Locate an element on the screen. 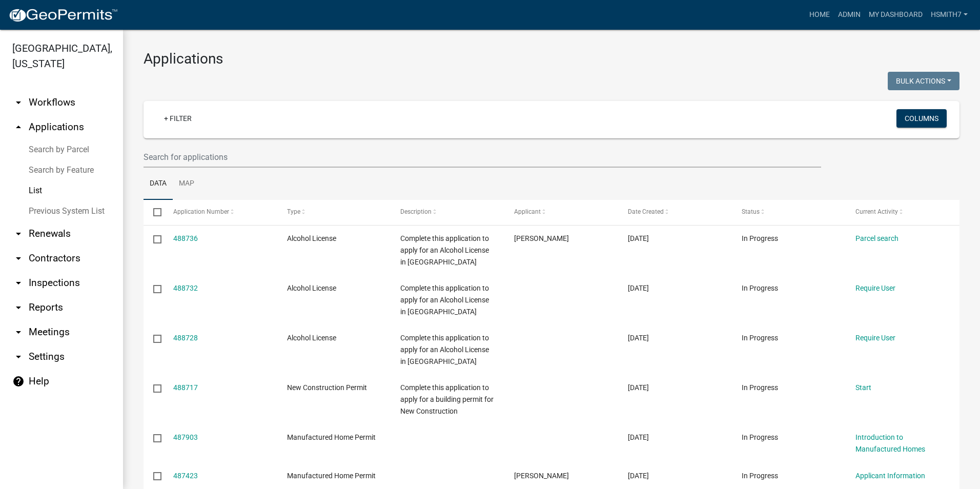 This screenshot has height=489, width=980. a: 488717 is located at coordinates (185, 387).